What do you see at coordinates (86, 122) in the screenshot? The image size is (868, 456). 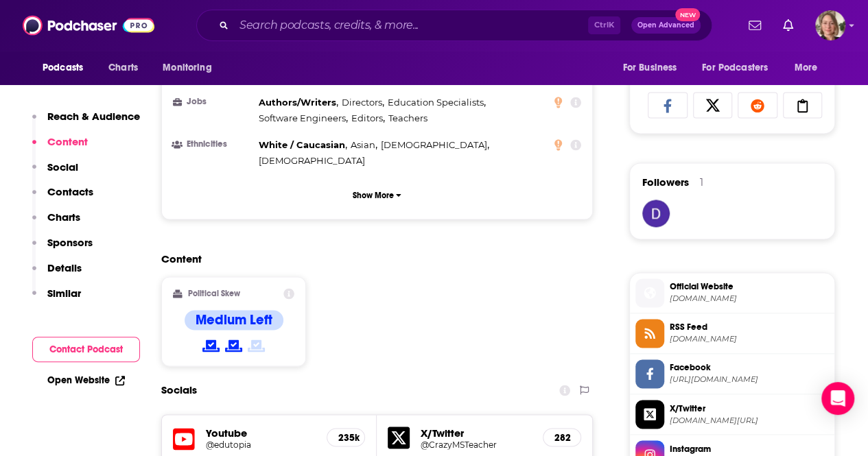 I see `button: Reach & Audience` at bounding box center [86, 122].